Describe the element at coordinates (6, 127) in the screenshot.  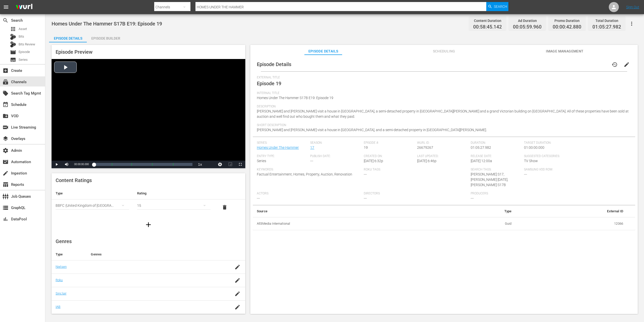
I see `span: Live Streaming` at that location.